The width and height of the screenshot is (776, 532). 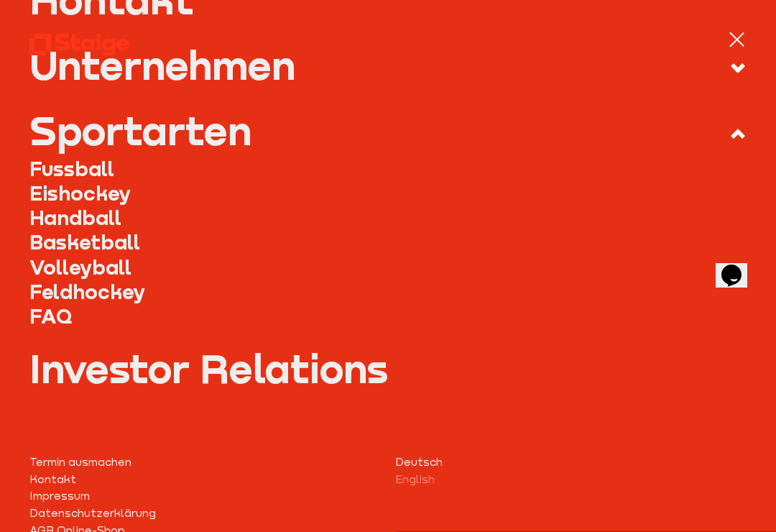 I want to click on a: Basketball, so click(x=388, y=242).